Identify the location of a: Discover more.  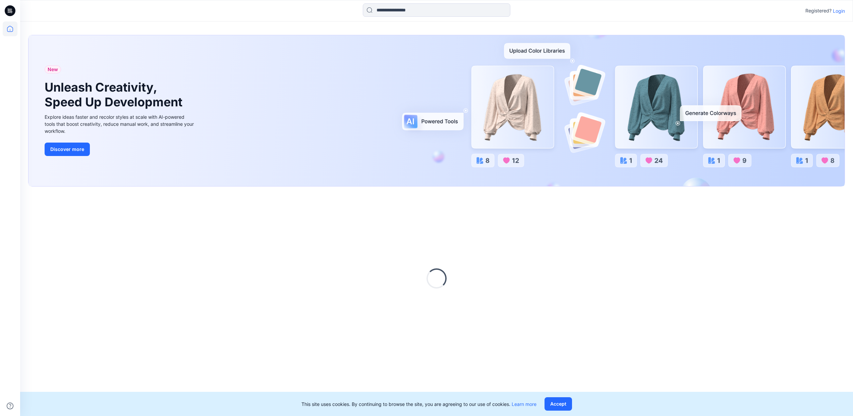
(120, 149).